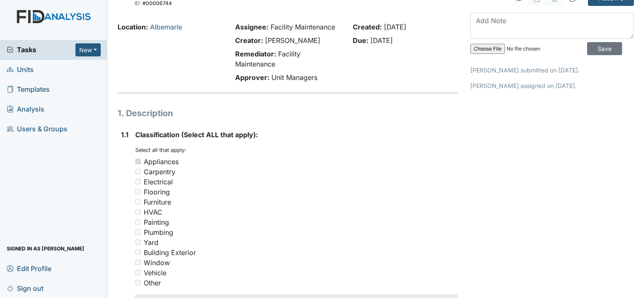 This screenshot has width=644, height=298. I want to click on div: Plumbing, so click(158, 232).